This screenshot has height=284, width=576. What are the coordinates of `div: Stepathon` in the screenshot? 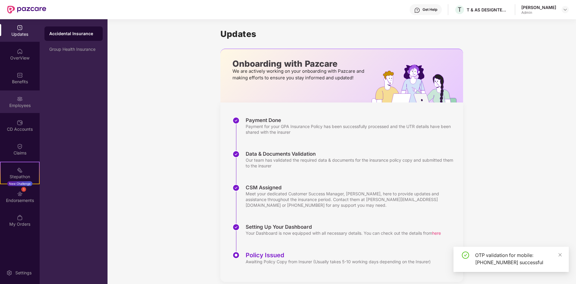 It's located at (20, 177).